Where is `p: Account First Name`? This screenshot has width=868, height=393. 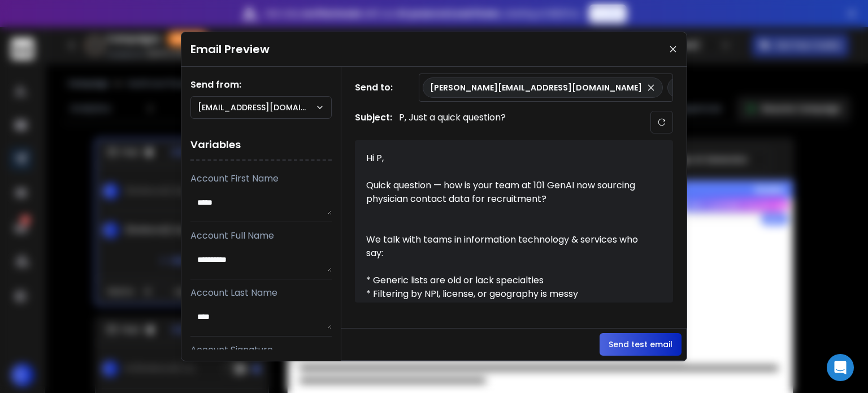
p: Account First Name is located at coordinates (261, 179).